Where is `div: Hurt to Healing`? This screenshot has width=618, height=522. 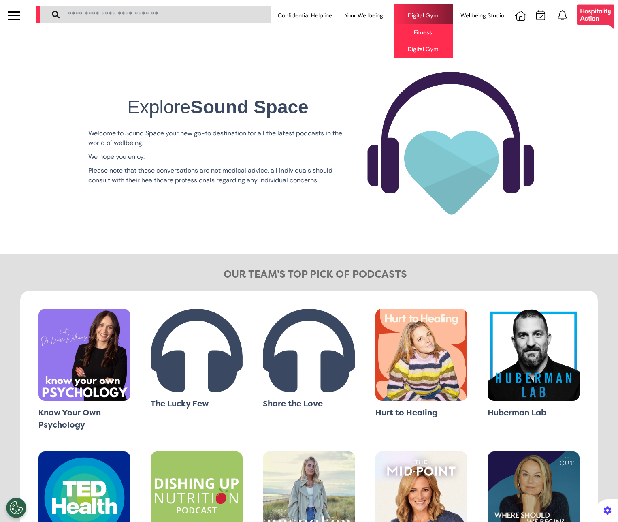
div: Hurt to Healing is located at coordinates (421, 413).